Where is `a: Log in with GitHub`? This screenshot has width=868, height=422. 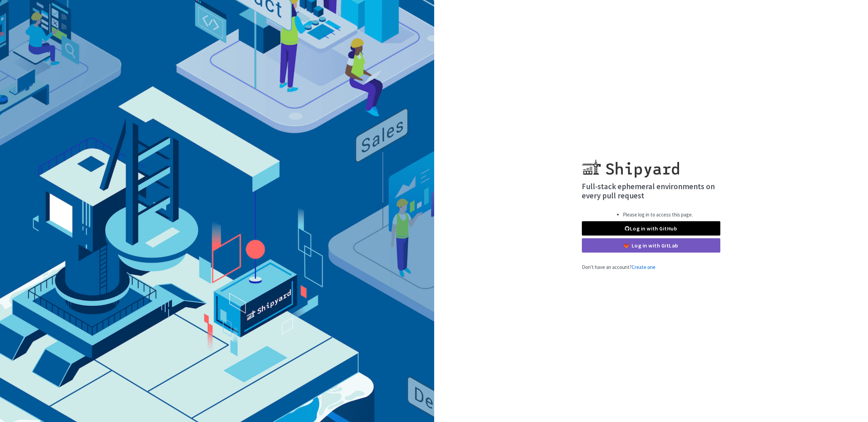 a: Log in with GitHub is located at coordinates (651, 228).